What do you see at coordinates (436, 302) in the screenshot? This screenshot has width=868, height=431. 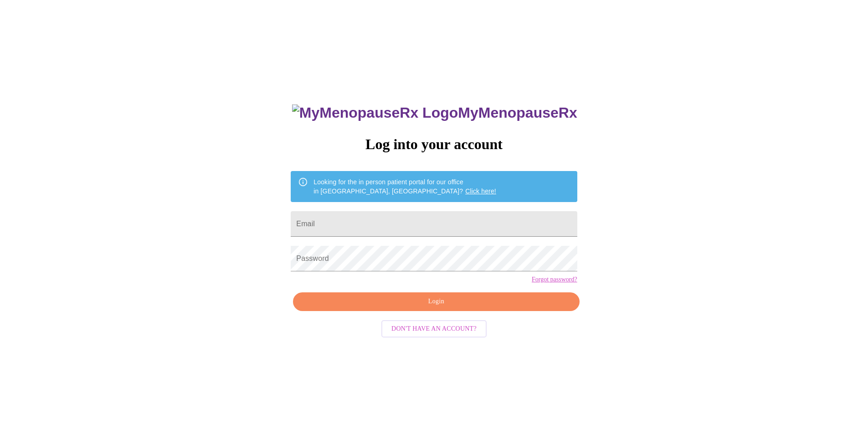 I see `button: Login` at bounding box center [436, 302].